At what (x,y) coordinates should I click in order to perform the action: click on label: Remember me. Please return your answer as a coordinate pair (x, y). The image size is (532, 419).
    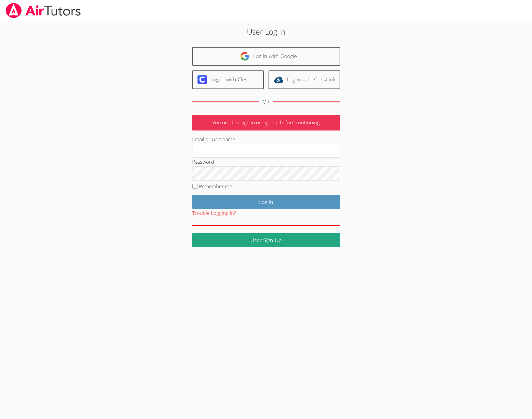
    Looking at the image, I should click on (215, 186).